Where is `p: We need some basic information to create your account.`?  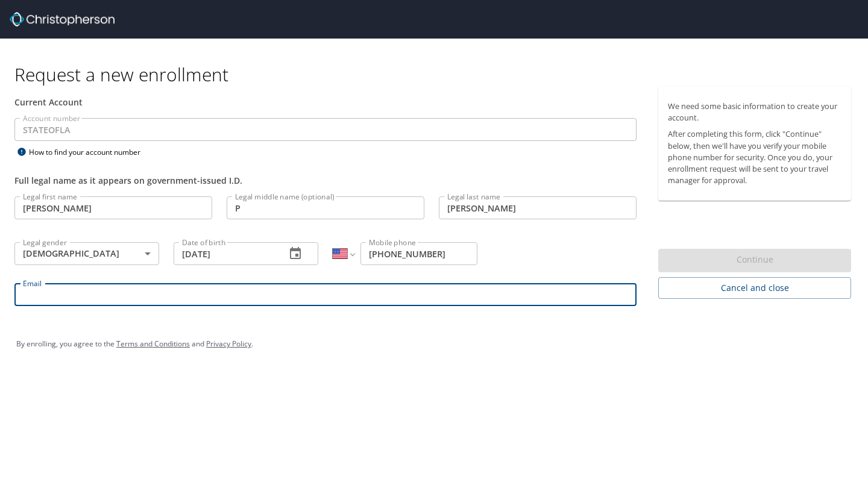 p: We need some basic information to create your account. is located at coordinates (755, 112).